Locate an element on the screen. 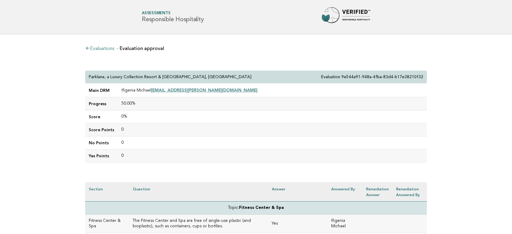  li: Evaluation approval is located at coordinates (140, 48).